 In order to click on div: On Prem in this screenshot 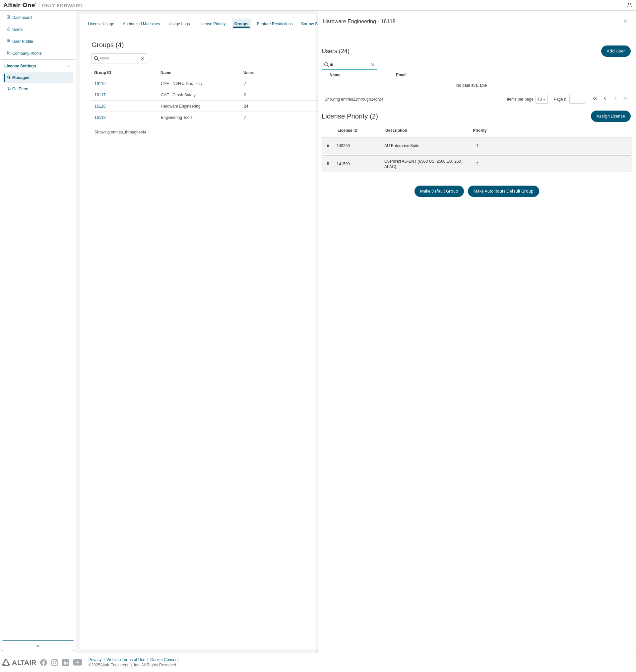, I will do `click(20, 89)`.